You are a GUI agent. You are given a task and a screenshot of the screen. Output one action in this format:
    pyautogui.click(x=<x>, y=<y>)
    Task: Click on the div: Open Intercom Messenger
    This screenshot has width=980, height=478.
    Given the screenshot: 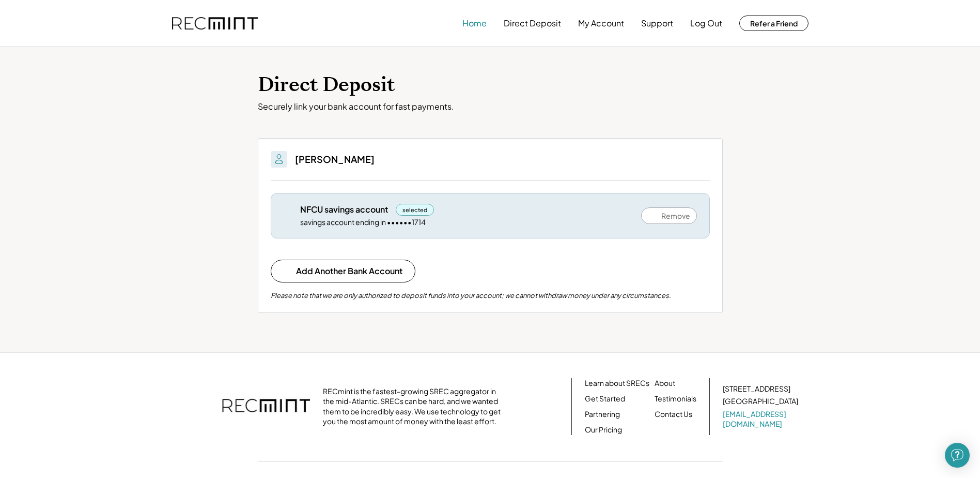 What is the action you would take?
    pyautogui.click(x=958, y=455)
    